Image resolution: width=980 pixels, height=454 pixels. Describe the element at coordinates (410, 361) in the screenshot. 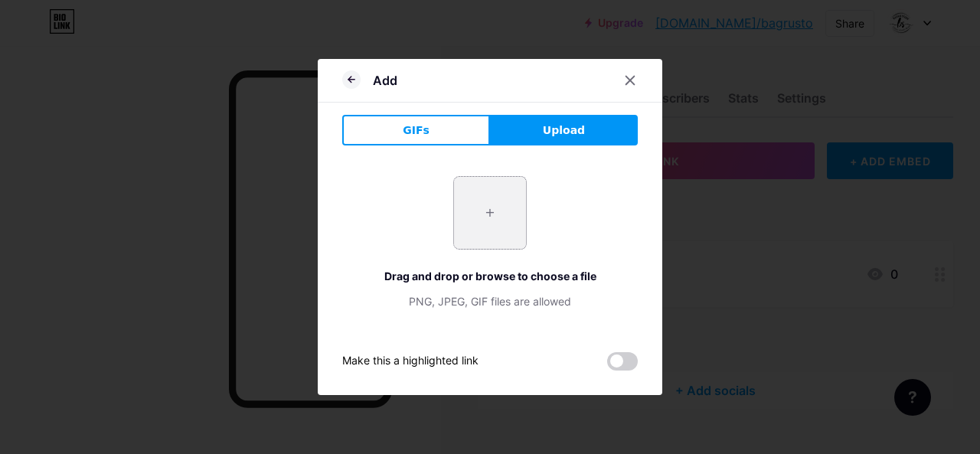

I see `div: Make this a highlighted link` at that location.